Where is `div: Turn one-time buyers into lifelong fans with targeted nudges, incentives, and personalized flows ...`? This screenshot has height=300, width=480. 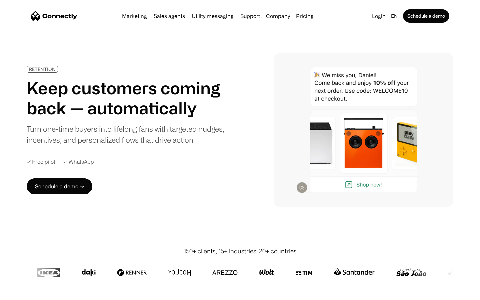 div: Turn one-time buyers into lifelong fans with targeted nudges, incentives, and personalized flows ... is located at coordinates (128, 134).